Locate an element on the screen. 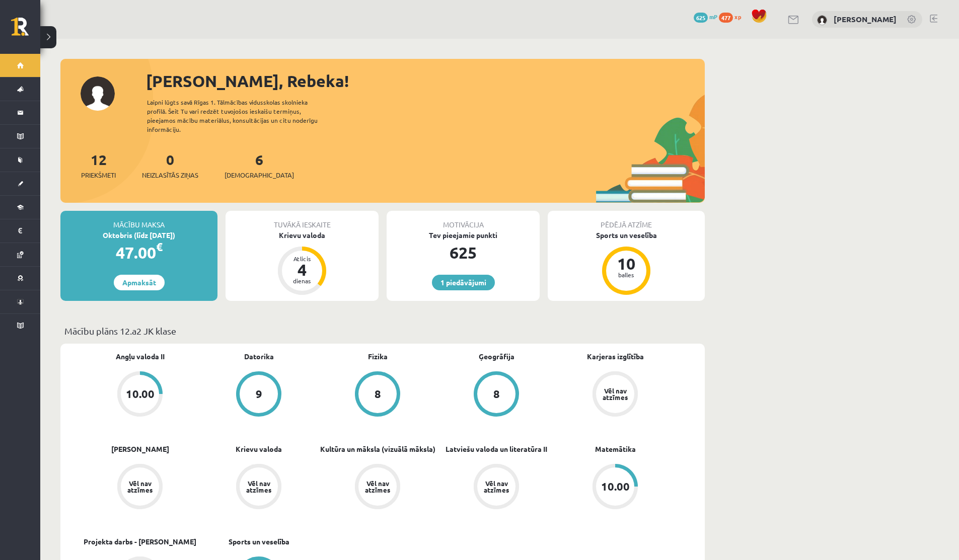 The height and width of the screenshot is (560, 959). div: Motivācija is located at coordinates (463, 221).